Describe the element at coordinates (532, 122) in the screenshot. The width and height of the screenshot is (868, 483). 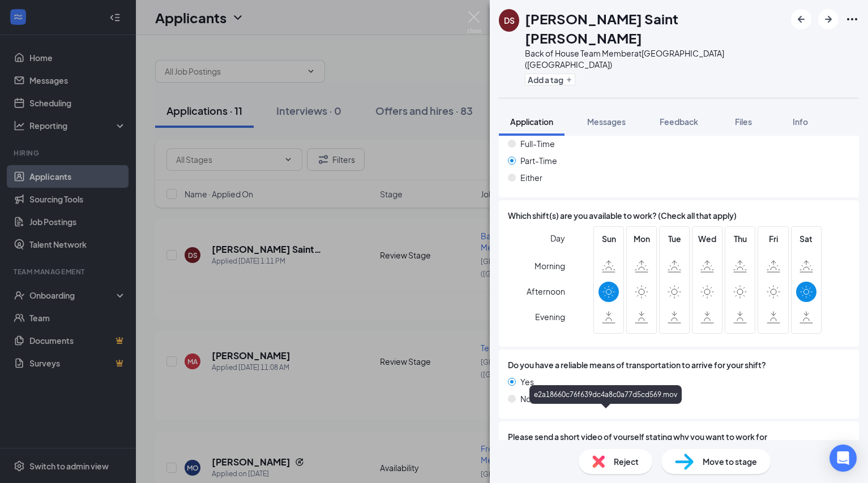
I see `span: Application` at that location.